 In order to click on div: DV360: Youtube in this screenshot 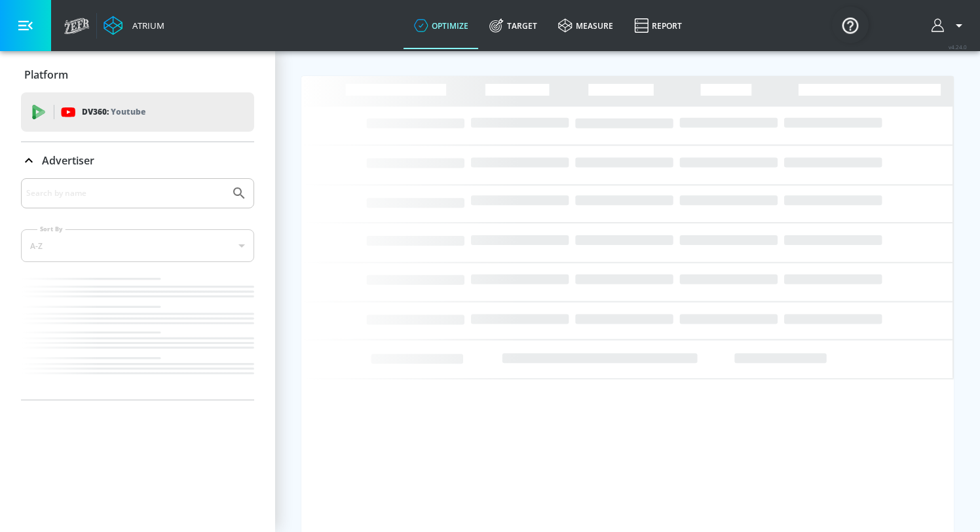, I will do `click(138, 112)`.